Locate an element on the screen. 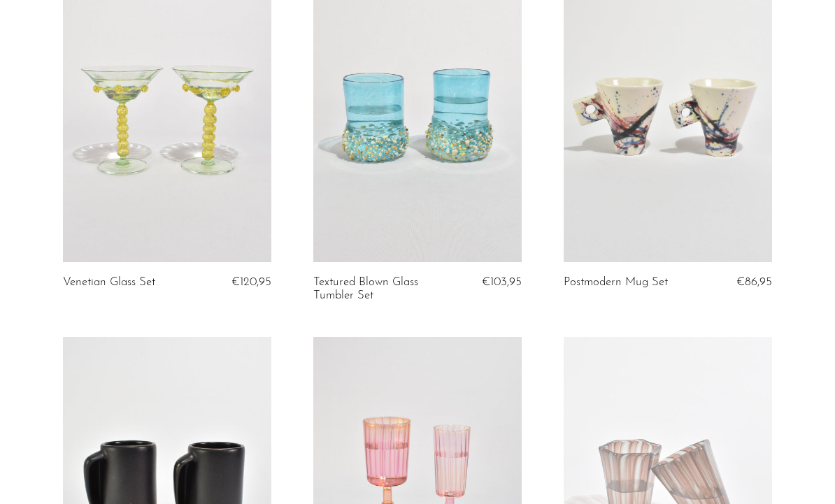 The height and width of the screenshot is (504, 835). a: Venetian Glass Set is located at coordinates (109, 282).